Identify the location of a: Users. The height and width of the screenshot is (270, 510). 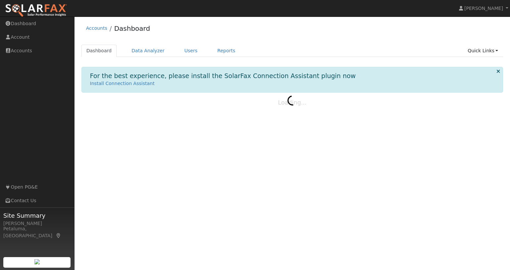
(191, 51).